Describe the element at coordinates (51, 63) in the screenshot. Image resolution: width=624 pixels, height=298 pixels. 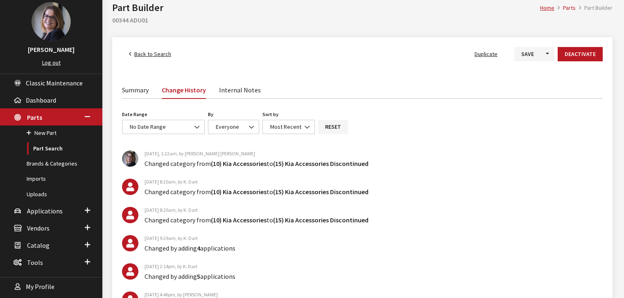
I see `a: Log out` at that location.